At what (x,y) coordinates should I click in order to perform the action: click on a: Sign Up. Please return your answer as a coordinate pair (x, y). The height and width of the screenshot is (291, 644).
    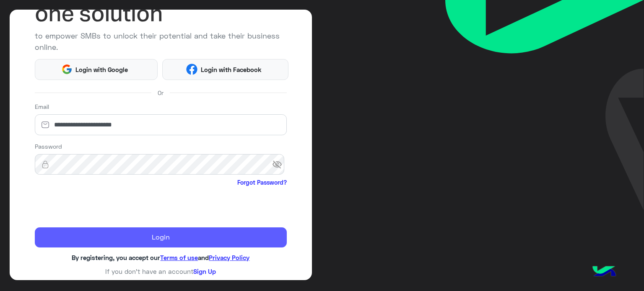
    Looking at the image, I should click on (205, 271).